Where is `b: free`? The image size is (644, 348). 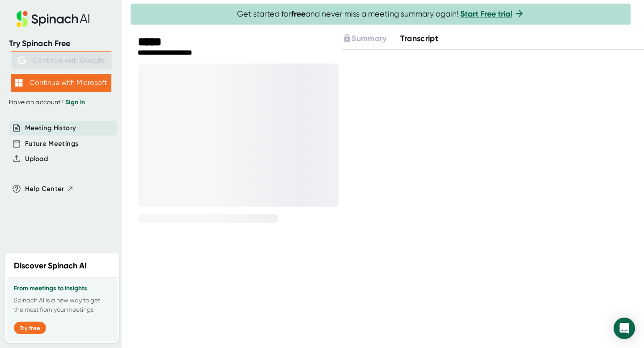
b: free is located at coordinates (298, 14).